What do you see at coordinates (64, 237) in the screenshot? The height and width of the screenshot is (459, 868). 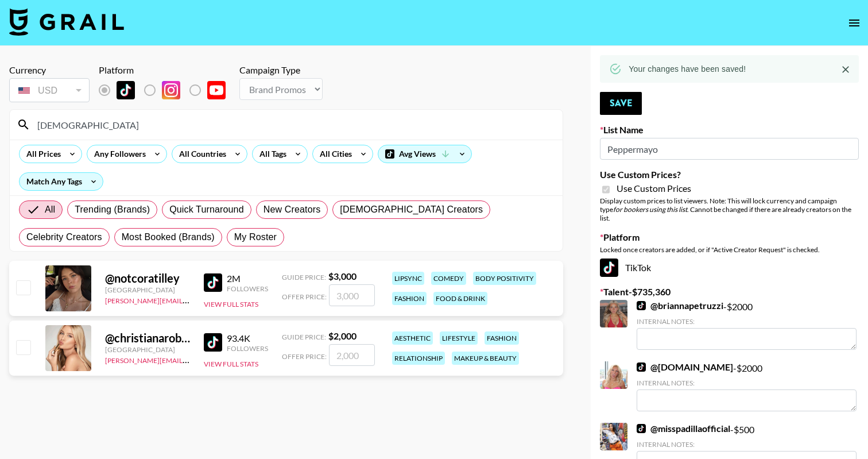 I see `span: Celebrity Creators` at bounding box center [64, 237].